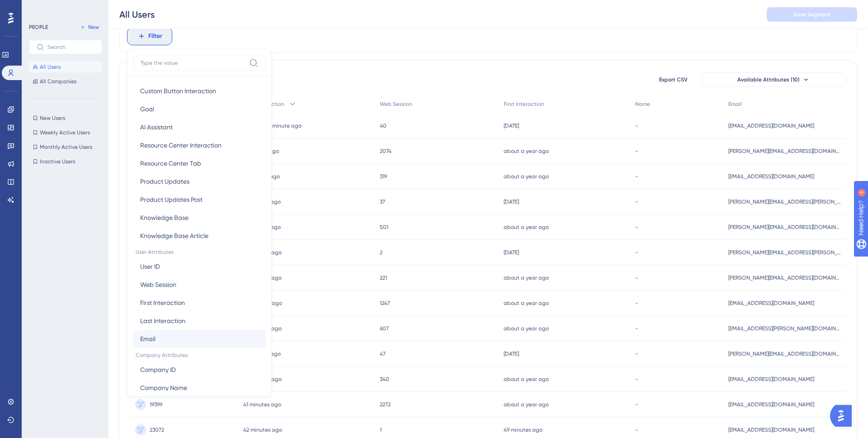 This screenshot has height=438, width=868. I want to click on span: Goal, so click(147, 109).